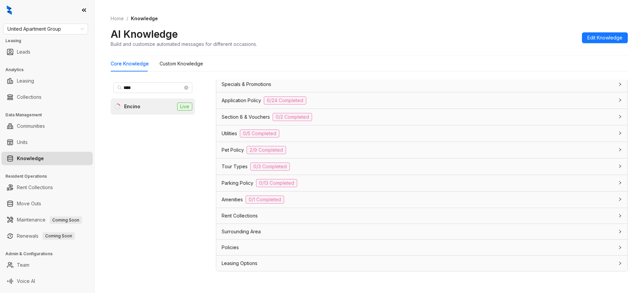 This screenshot has height=293, width=644. I want to click on span: Edit Knowledge, so click(605, 38).